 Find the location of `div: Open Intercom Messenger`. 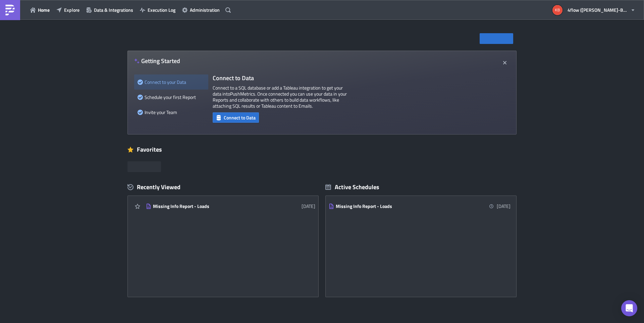

div: Open Intercom Messenger is located at coordinates (630, 309).